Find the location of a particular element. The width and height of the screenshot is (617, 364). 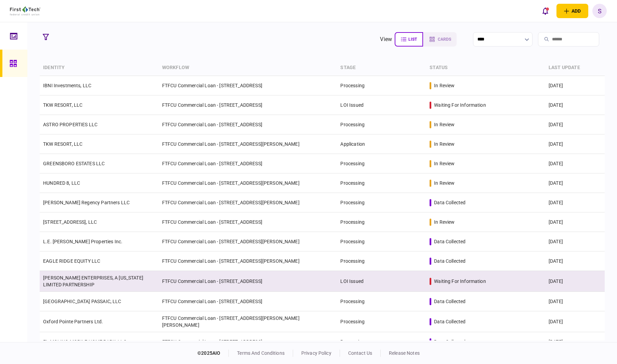

button: cards is located at coordinates (440, 39).